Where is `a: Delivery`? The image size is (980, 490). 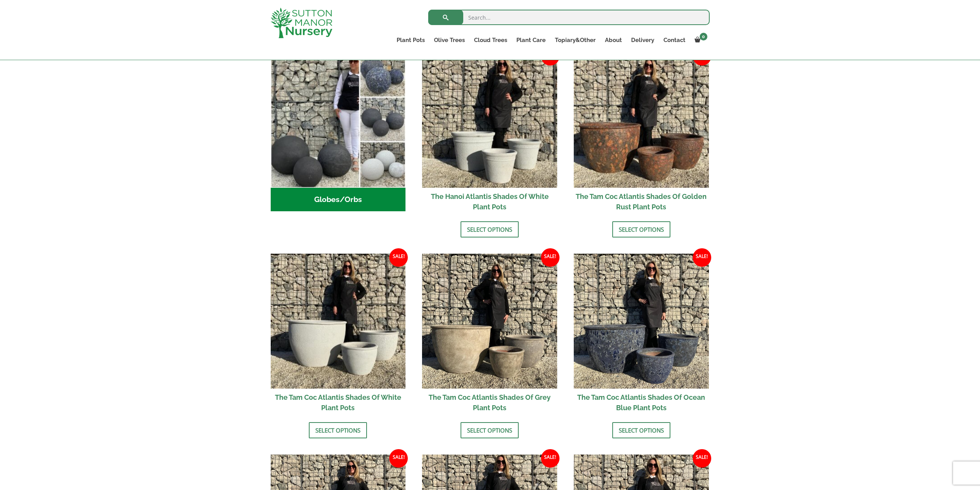
a: Delivery is located at coordinates (643, 40).